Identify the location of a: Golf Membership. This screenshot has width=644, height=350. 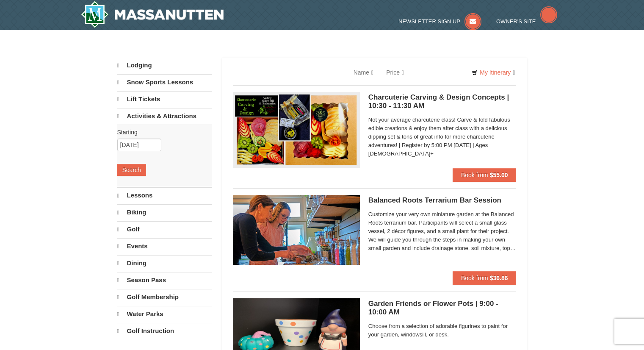
(164, 297).